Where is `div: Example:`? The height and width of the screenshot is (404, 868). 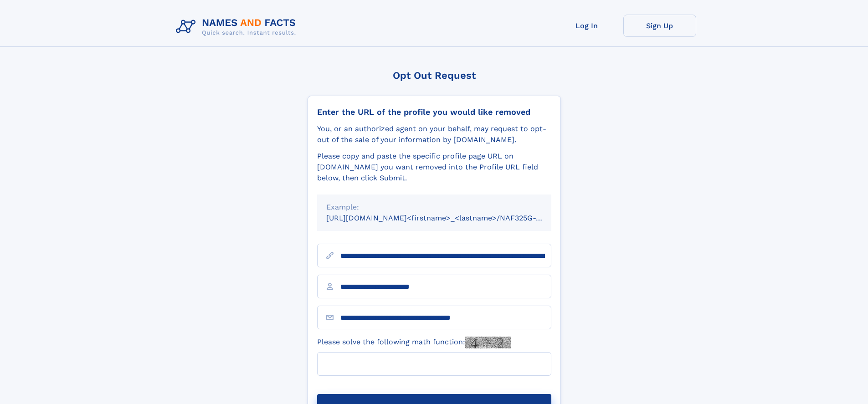
div: Example: is located at coordinates (435, 207).